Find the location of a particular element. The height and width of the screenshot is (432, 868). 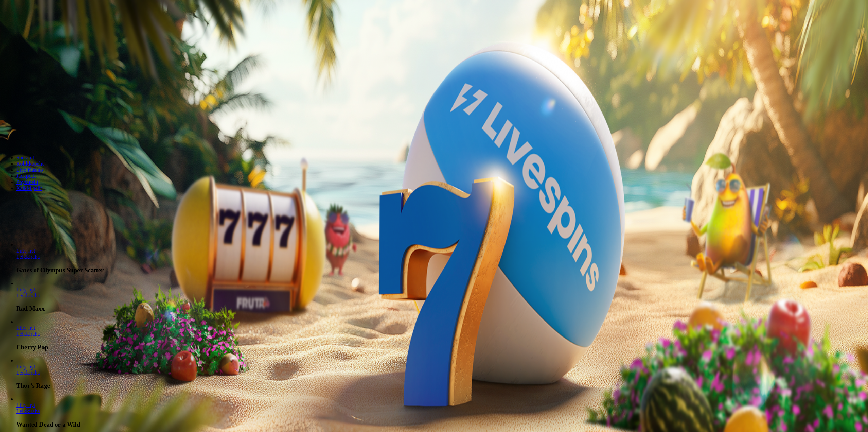

a: Kaikki pelit is located at coordinates (29, 188).